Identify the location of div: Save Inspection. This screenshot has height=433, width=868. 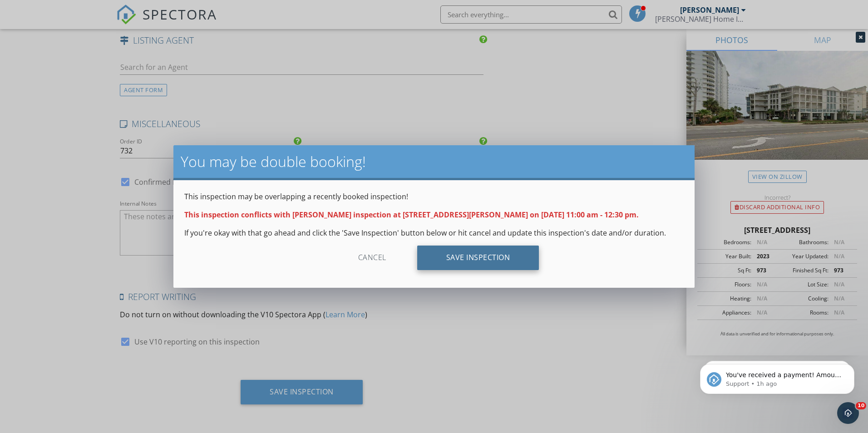
(478, 258).